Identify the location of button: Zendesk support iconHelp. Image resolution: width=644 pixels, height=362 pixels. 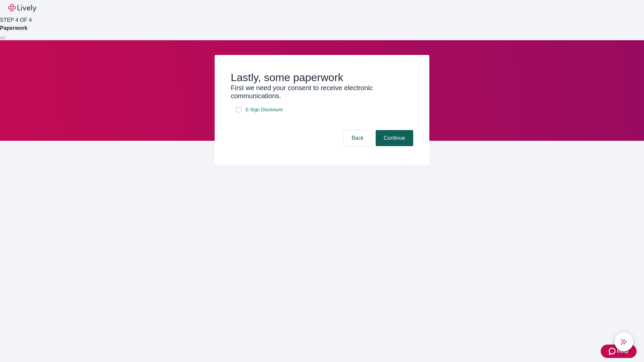
(619, 351).